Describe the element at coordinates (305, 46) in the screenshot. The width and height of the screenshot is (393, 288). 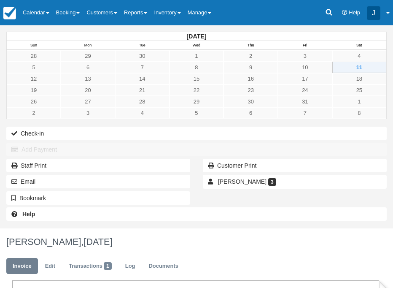
I see `th: Fri` at that location.